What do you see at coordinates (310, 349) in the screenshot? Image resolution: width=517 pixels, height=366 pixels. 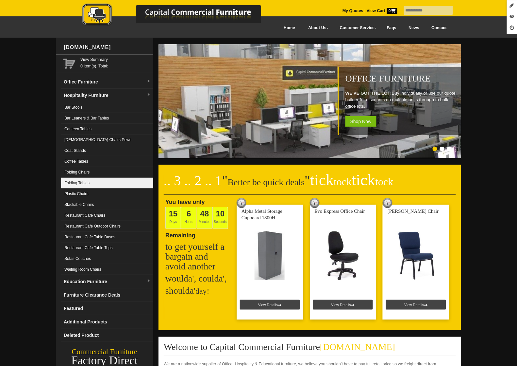 I see `h2: Welcome to Capital Commercial Furniture` at bounding box center [310, 349].